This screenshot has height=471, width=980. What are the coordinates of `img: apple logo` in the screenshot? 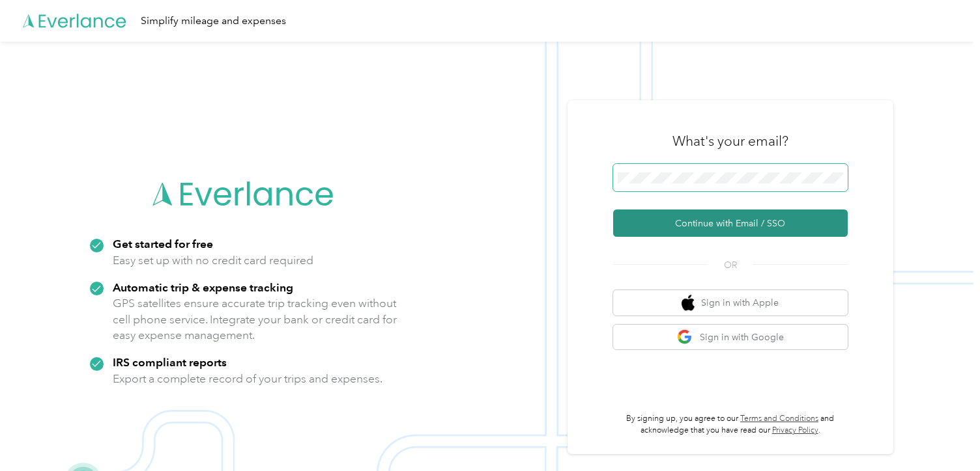 It's located at (688, 302).